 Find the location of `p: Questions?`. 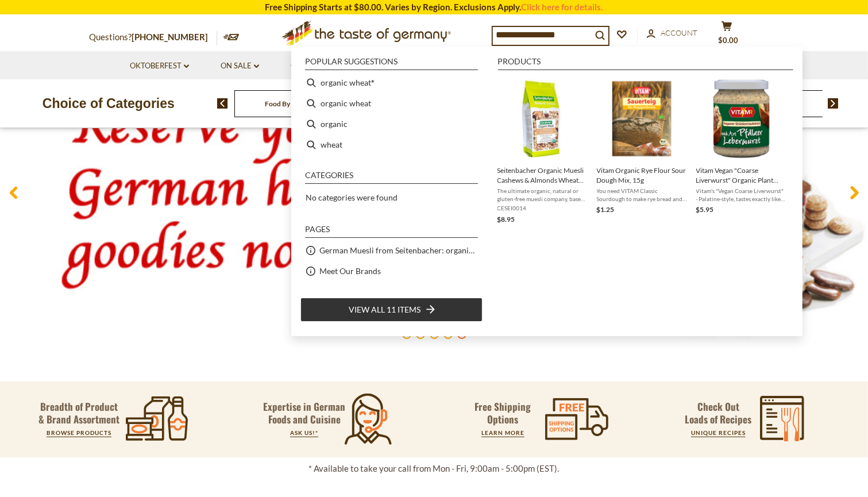

p: Questions? is located at coordinates (154, 37).